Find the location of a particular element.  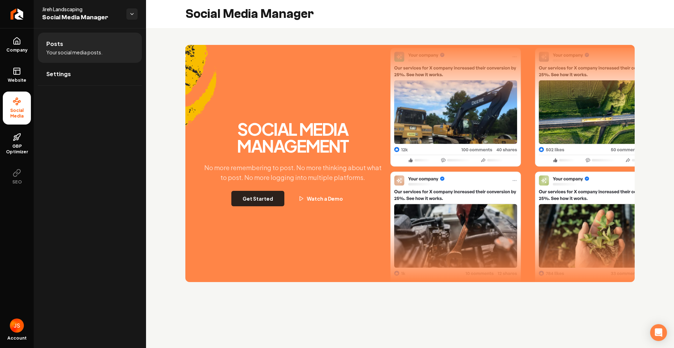

a: Company is located at coordinates (17, 45).